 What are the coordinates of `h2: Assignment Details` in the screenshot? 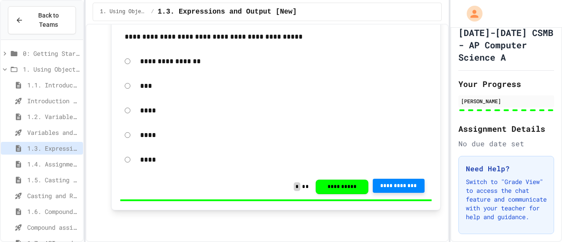 It's located at (506, 129).